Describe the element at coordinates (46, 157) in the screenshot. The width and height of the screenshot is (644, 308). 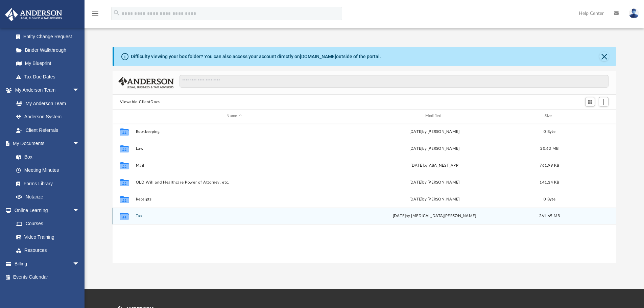
I see `a: Box` at that location.